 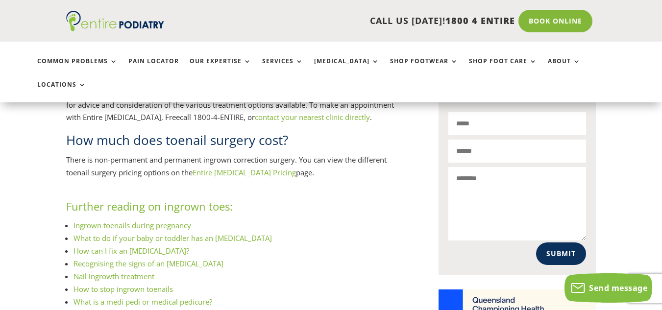 What do you see at coordinates (238, 209) in the screenshot?
I see `h3: Further reading on ingrown toes:` at bounding box center [238, 209].